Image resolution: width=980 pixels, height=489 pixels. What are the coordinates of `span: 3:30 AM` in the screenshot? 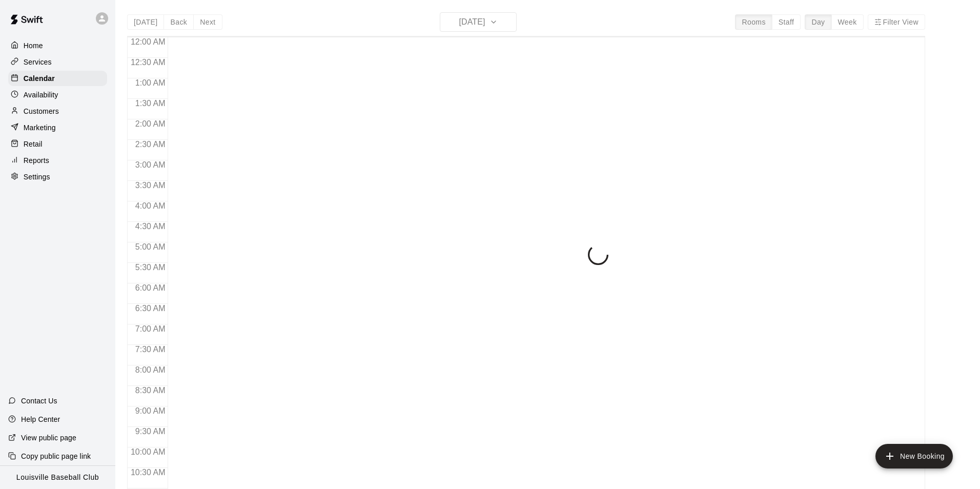 It's located at (150, 185).